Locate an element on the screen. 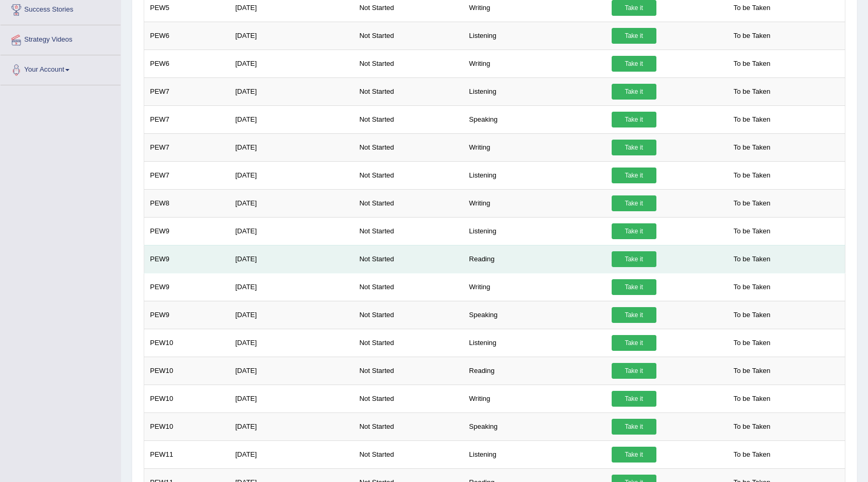  a: Strategy Videos is located at coordinates (61, 39).